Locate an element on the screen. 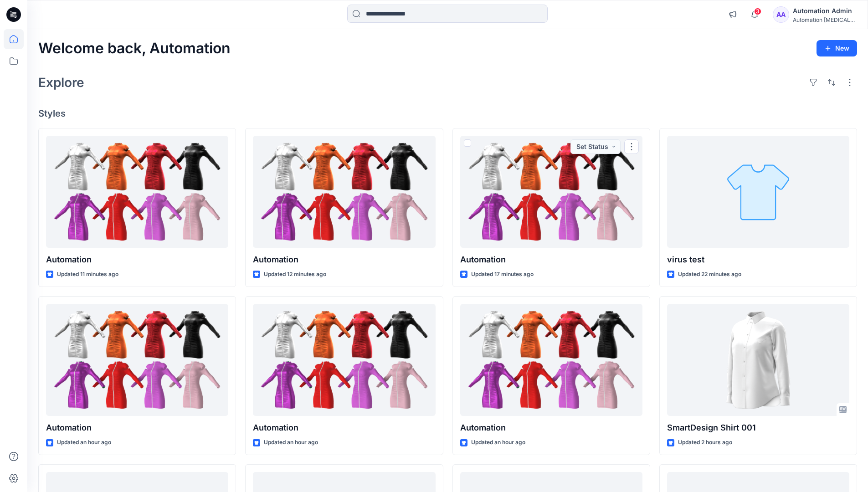  h2: Welcome back, Automation is located at coordinates (134, 48).